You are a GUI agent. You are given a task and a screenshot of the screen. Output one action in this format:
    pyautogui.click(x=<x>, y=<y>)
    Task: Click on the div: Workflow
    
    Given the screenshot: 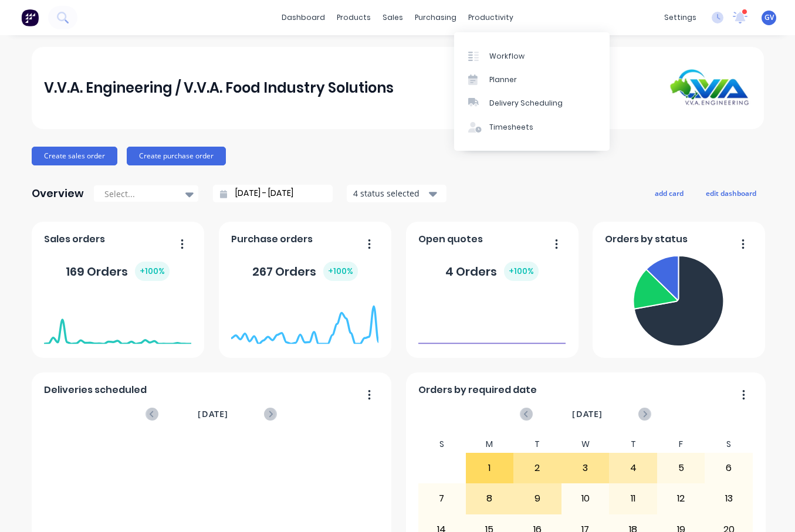 What is the action you would take?
    pyautogui.click(x=507, y=56)
    